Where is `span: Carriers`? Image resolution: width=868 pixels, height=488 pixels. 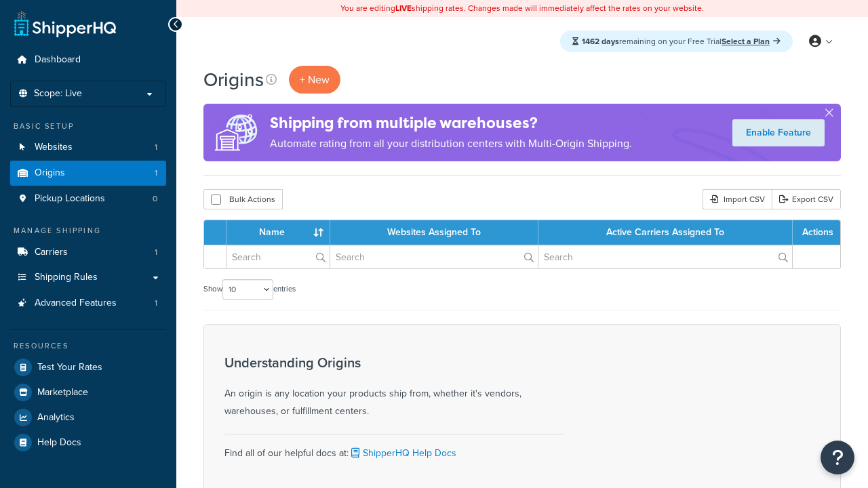 span: Carriers is located at coordinates (51, 252).